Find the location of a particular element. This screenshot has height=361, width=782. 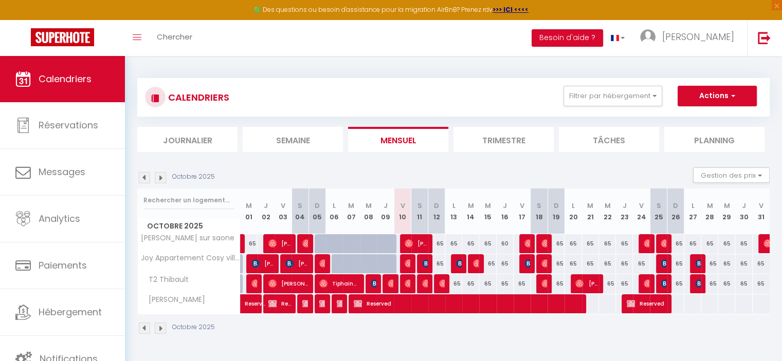

button: Filtrer par hébergement is located at coordinates (613, 96).